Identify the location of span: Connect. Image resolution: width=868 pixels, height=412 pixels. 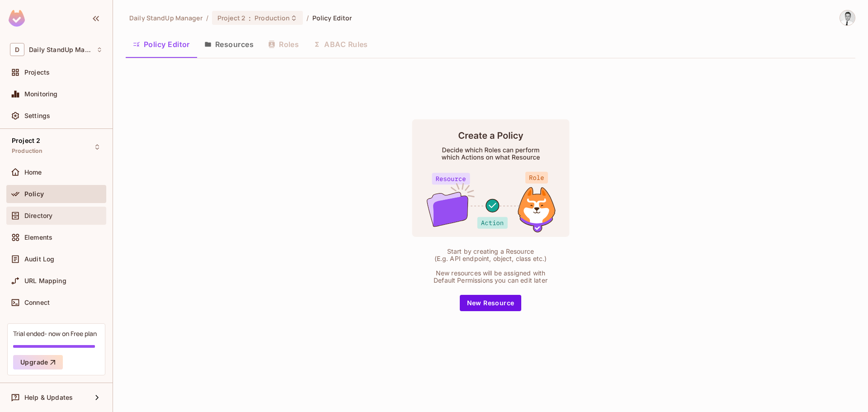
(37, 302).